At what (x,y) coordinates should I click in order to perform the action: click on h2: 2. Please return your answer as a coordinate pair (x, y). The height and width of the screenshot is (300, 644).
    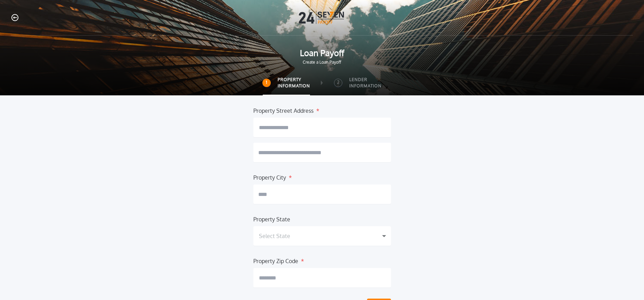
    Looking at the image, I should click on (338, 82).